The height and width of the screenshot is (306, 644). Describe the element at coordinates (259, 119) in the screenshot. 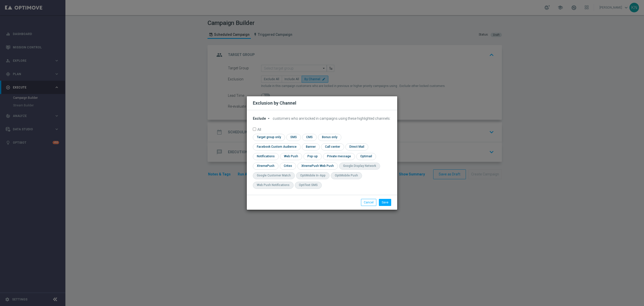

I see `span: Exclude` at that location.